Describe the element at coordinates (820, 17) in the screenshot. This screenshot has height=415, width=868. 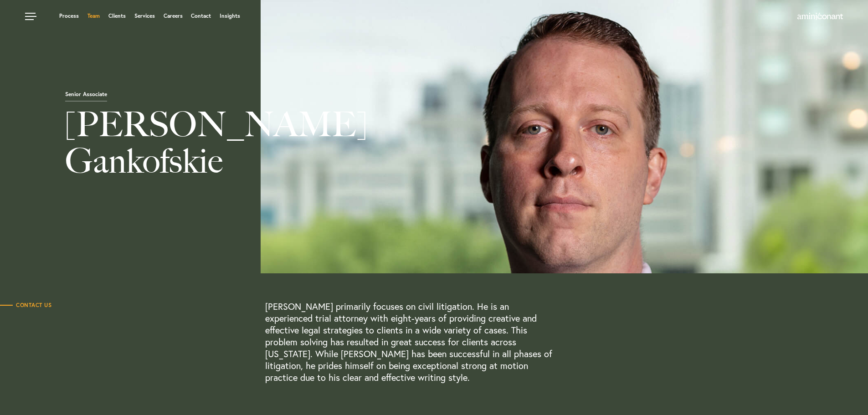
I see `a: Home` at that location.